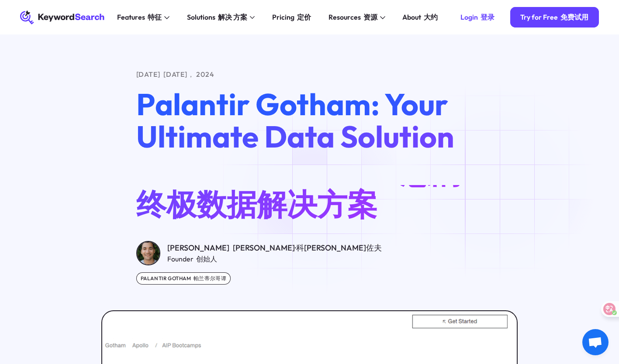 The width and height of the screenshot is (619, 364). I want to click on span: Palantir Gotham: Your Ultimate Data Solution, so click(310, 154).